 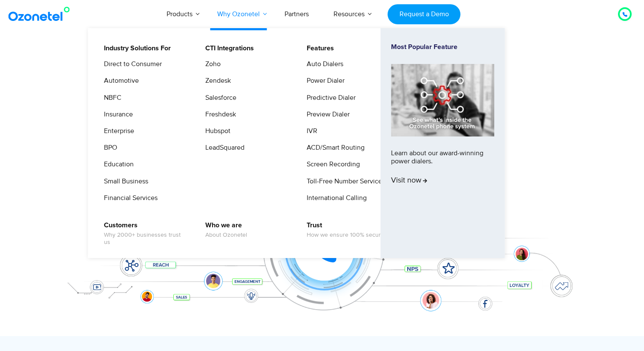 What do you see at coordinates (226, 235) in the screenshot?
I see `span: About Ozonetel` at bounding box center [226, 235].